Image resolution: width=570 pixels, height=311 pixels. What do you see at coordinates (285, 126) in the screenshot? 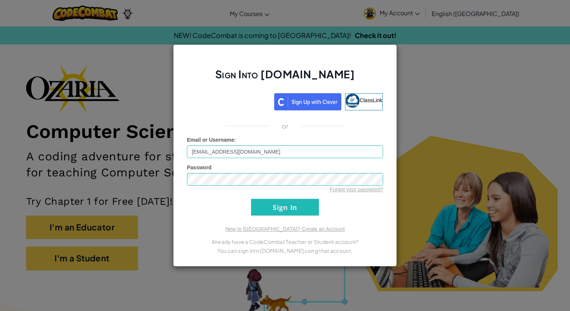
I see `p: or` at bounding box center [285, 126].